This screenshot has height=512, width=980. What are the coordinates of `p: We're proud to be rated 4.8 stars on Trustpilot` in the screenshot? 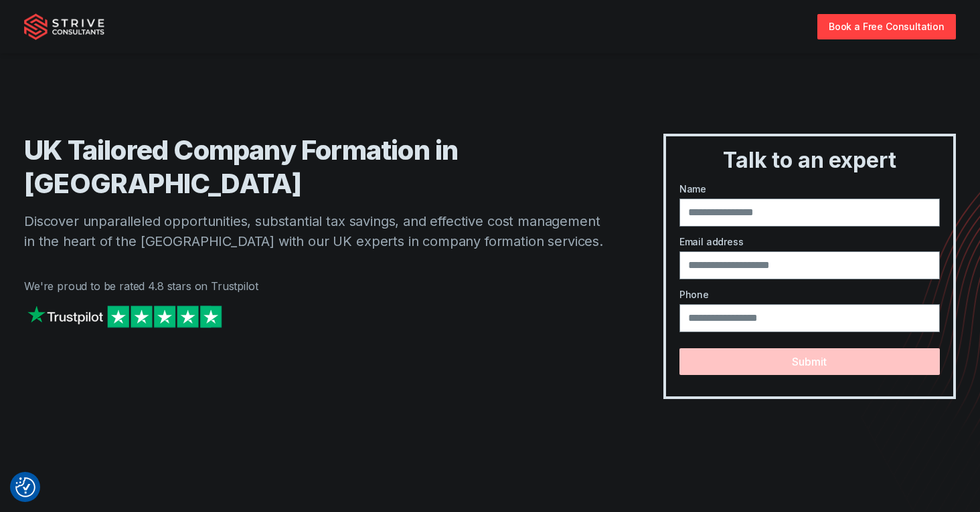 It's located at (316, 286).